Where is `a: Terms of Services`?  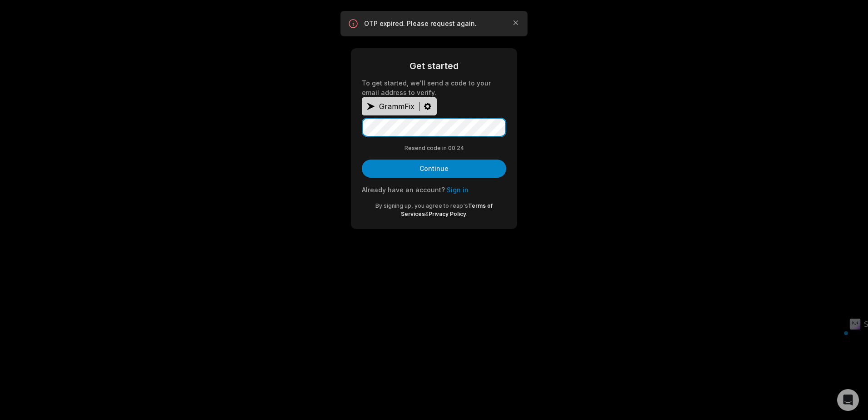
a: Terms of Services is located at coordinates (447, 210).